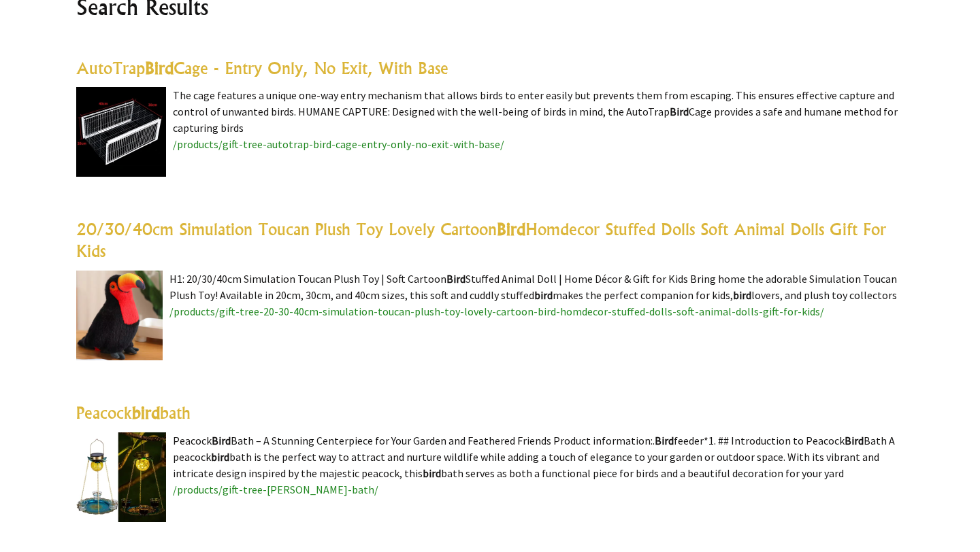 The width and height of the screenshot is (980, 552). What do you see at coordinates (121, 477) in the screenshot?
I see `img: Peacock bird bath` at bounding box center [121, 477].